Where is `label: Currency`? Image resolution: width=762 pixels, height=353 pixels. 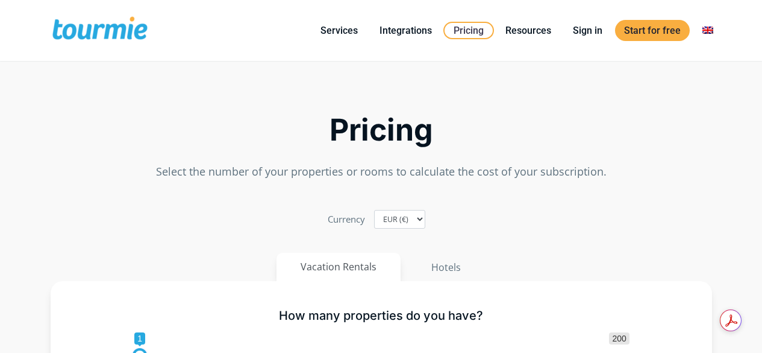
label: Currency is located at coordinates (347, 219).